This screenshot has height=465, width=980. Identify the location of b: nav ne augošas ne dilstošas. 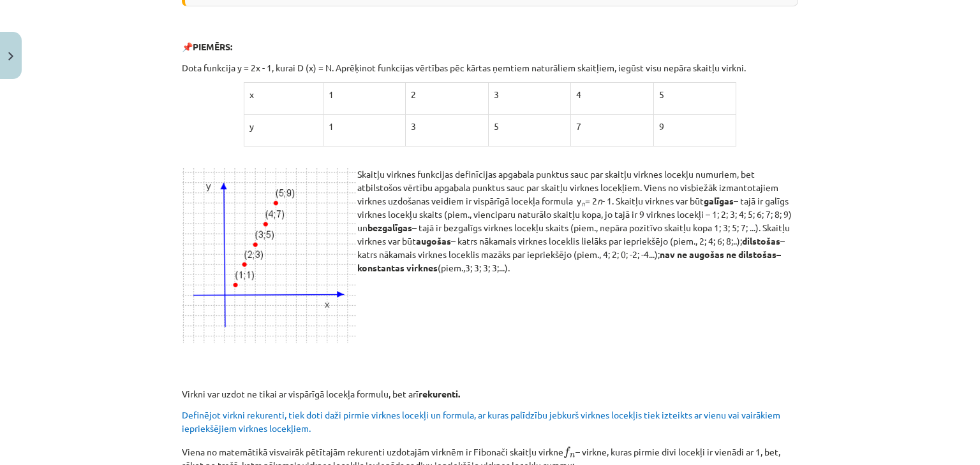
(718, 255).